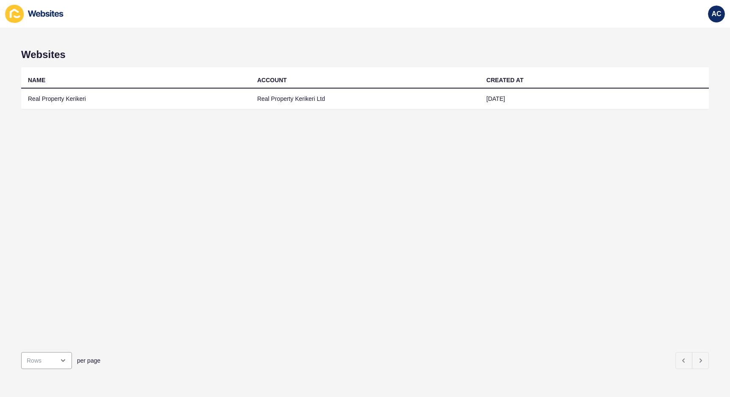 This screenshot has height=397, width=730. Describe the element at coordinates (365, 99) in the screenshot. I see `td: Real Property Kerikeri Ltd` at that location.